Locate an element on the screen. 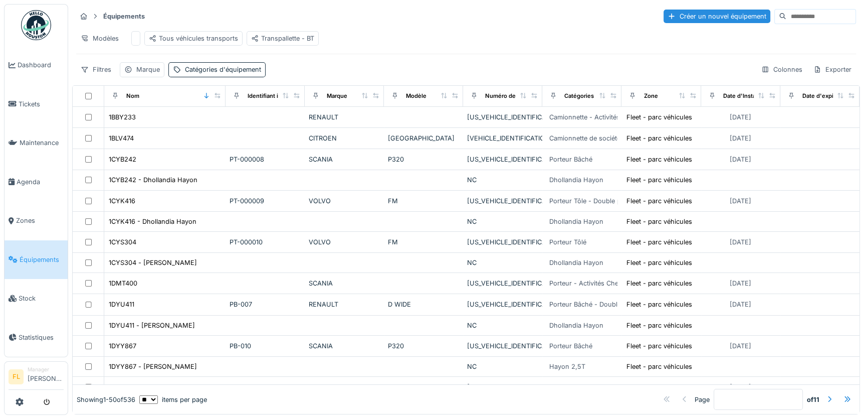  div: PT-000010 is located at coordinates (265, 242).